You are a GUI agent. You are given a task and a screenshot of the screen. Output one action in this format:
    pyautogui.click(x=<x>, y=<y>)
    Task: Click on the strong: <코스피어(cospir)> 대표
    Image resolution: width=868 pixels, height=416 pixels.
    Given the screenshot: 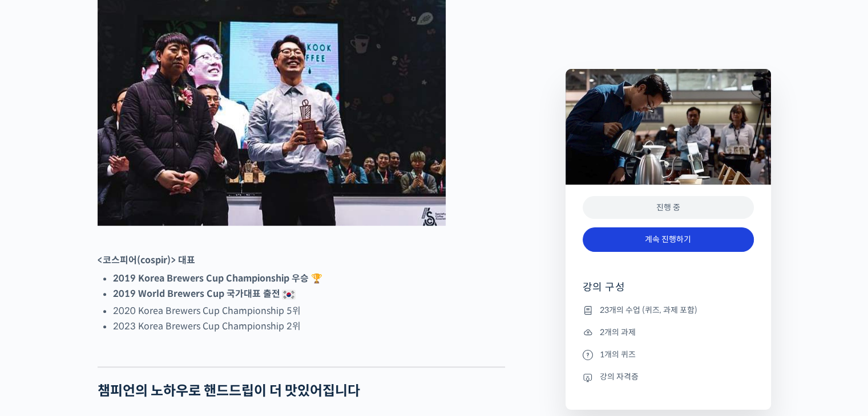 What is the action you would take?
    pyautogui.click(x=146, y=260)
    